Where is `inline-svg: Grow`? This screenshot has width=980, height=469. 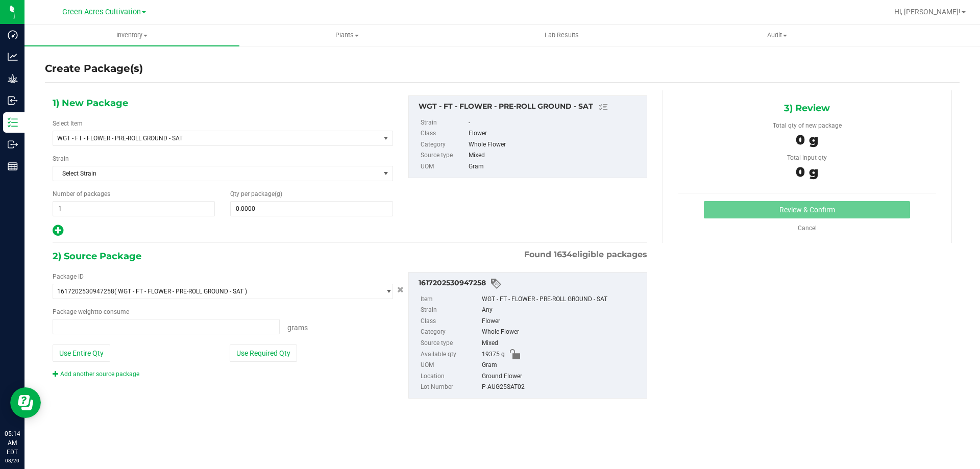 inline-svg: Grow is located at coordinates (12, 78).